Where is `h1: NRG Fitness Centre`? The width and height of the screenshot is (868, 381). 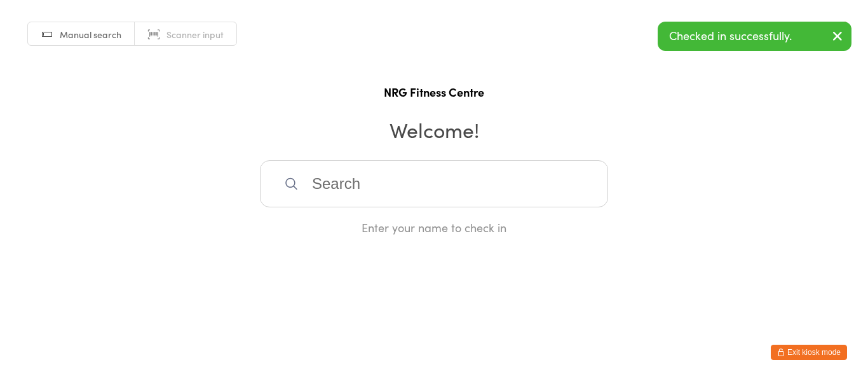
h1: NRG Fitness Centre is located at coordinates (434, 91).